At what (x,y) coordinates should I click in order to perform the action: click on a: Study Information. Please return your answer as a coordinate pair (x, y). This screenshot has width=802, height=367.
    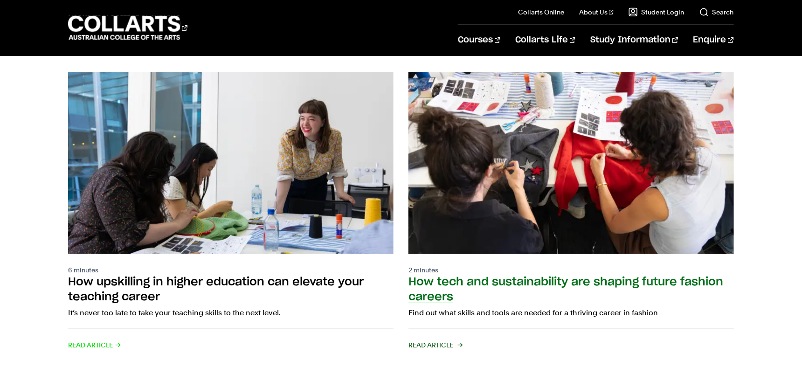
    Looking at the image, I should click on (634, 40).